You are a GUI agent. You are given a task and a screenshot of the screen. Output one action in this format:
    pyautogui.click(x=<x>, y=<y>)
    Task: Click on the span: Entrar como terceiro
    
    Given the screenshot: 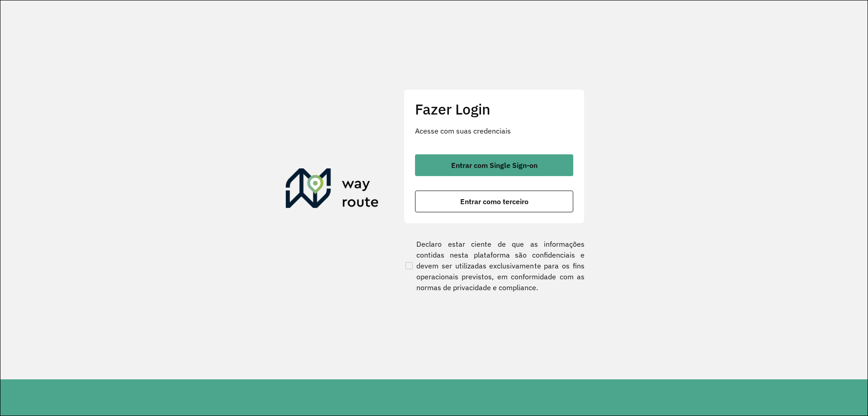 What is the action you would take?
    pyautogui.click(x=494, y=201)
    